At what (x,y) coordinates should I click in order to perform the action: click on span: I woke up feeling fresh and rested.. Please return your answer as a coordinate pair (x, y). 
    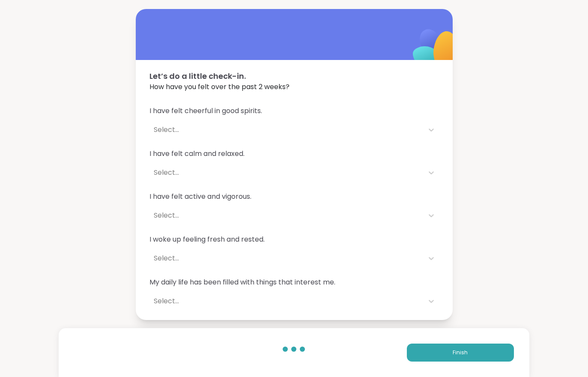
    Looking at the image, I should click on (294, 239).